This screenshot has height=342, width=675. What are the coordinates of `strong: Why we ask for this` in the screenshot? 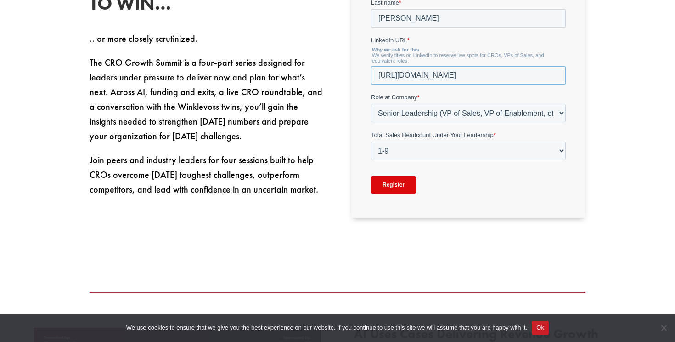 It's located at (24, 127).